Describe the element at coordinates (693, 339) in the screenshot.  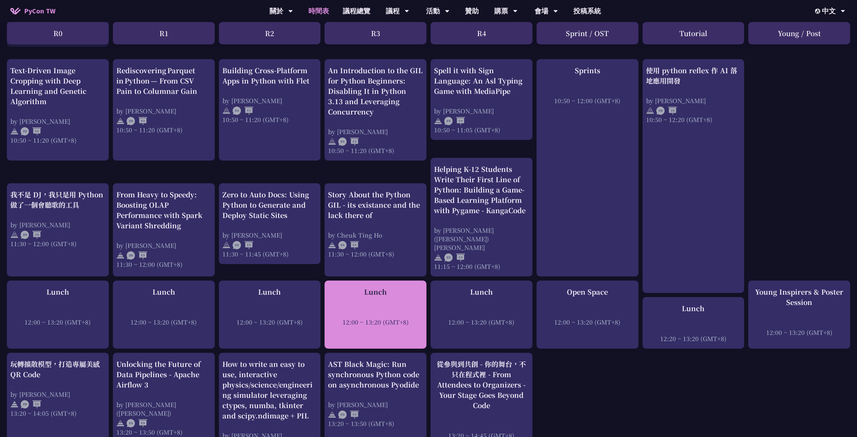
I see `div: 12:20 ~ 13:20 (GMT+8)` at that location.